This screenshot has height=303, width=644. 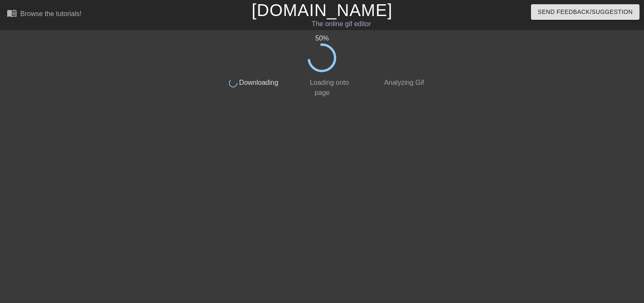 I want to click on span: Analyzing Gif, so click(x=403, y=82).